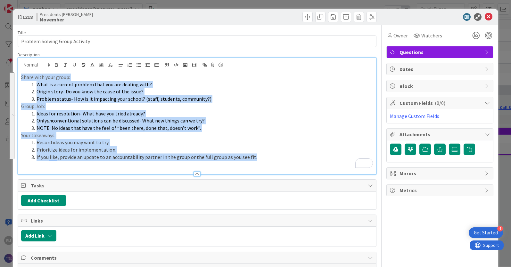 This screenshot has height=267, width=511. I want to click on span: ID, so click(25, 17).